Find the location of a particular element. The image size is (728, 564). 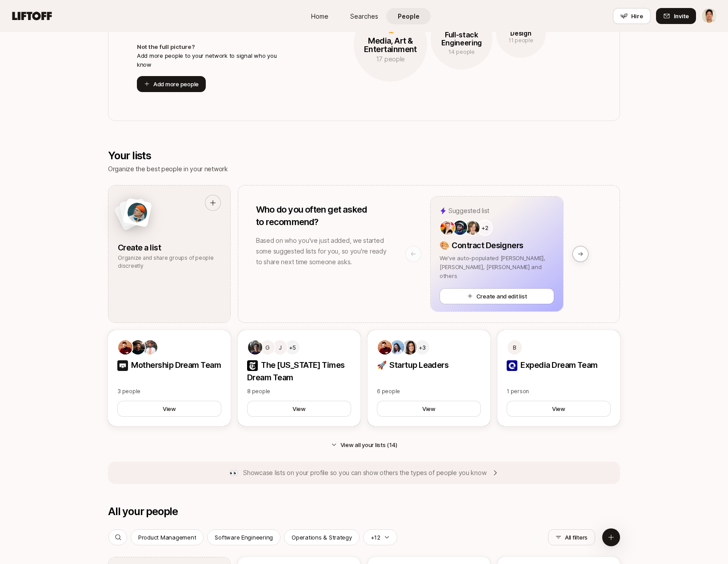

img: 2822ba4a_21c8_4857_92e5_77ccf8e52002.jpg is located at coordinates (151, 347).